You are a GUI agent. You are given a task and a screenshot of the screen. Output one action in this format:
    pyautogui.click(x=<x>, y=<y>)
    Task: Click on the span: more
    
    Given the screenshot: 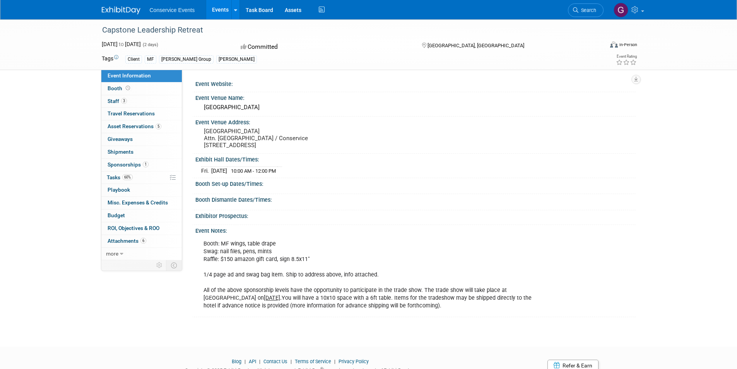 What is the action you would take?
    pyautogui.click(x=112, y=254)
    